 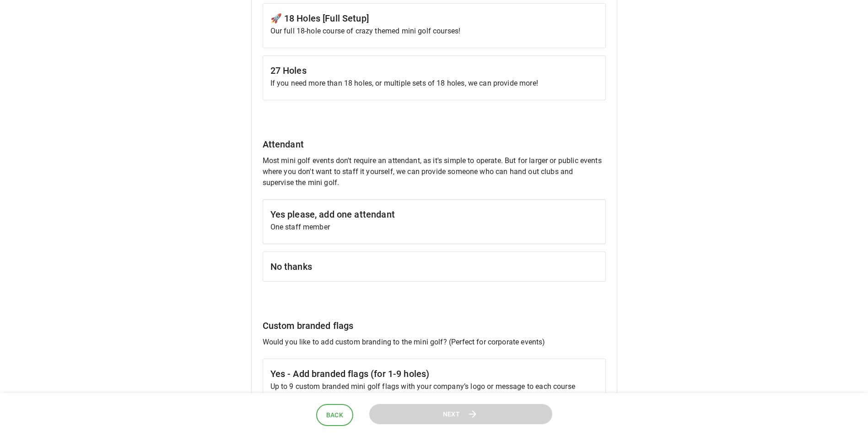 I want to click on h6: Yes please, add one attendant, so click(x=434, y=215).